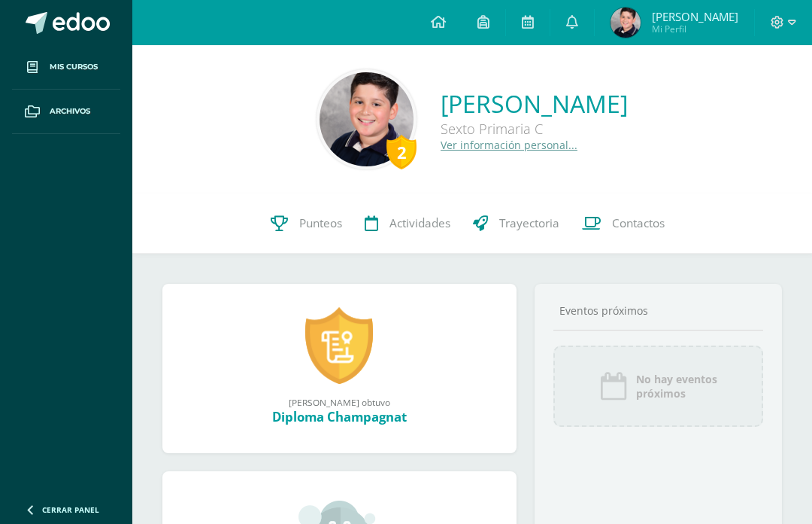 This screenshot has width=812, height=524. Describe the element at coordinates (658, 310) in the screenshot. I see `div: Eventos próximos` at that location.